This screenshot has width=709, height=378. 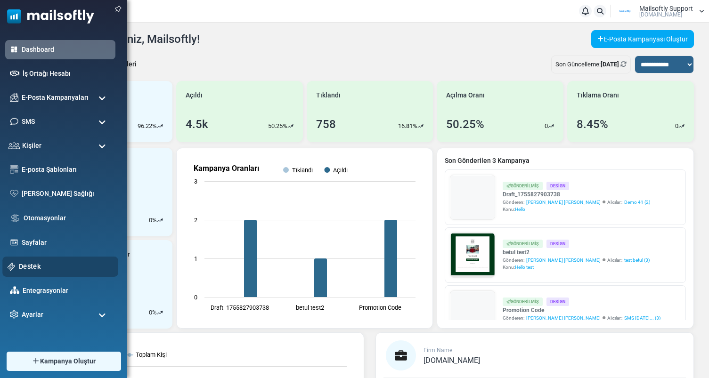 What do you see at coordinates (466, 95) in the screenshot?
I see `span: Açılma Oranı` at bounding box center [466, 95].